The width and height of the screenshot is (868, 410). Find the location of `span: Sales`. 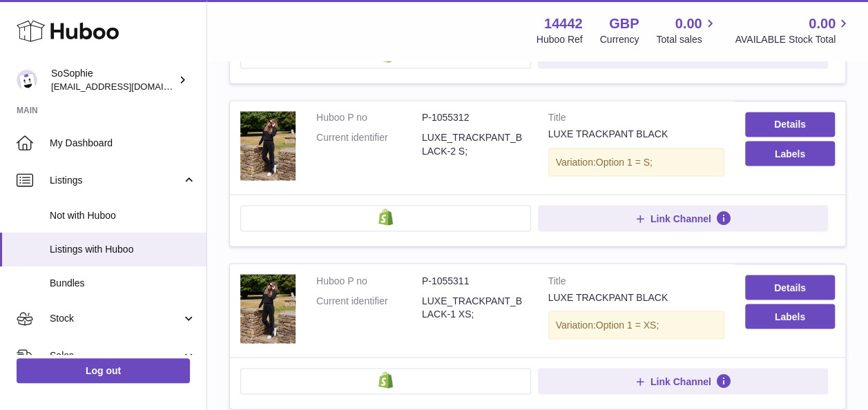

span: Sales is located at coordinates (115, 355).